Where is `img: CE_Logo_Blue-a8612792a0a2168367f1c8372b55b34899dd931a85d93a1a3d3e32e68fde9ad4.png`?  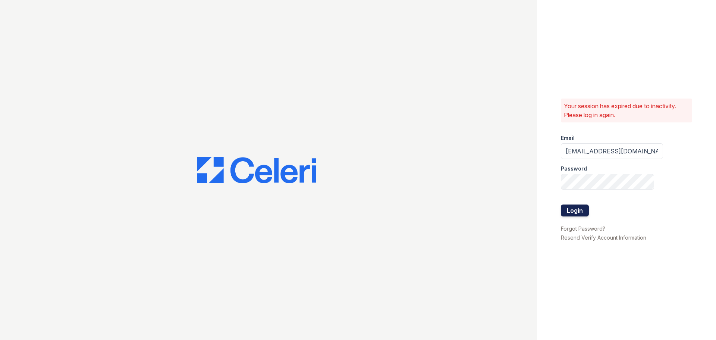
img: CE_Logo_Blue-a8612792a0a2168367f1c8372b55b34899dd931a85d93a1a3d3e32e68fde9ad4.png is located at coordinates (257, 170).